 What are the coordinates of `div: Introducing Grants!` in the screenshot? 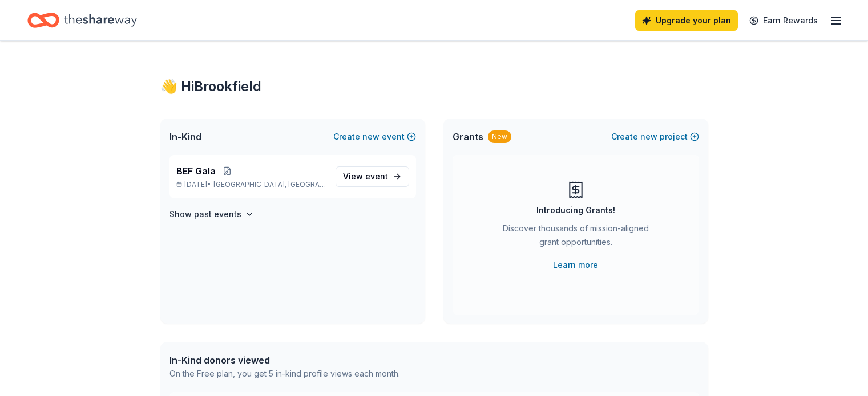 It's located at (576, 210).